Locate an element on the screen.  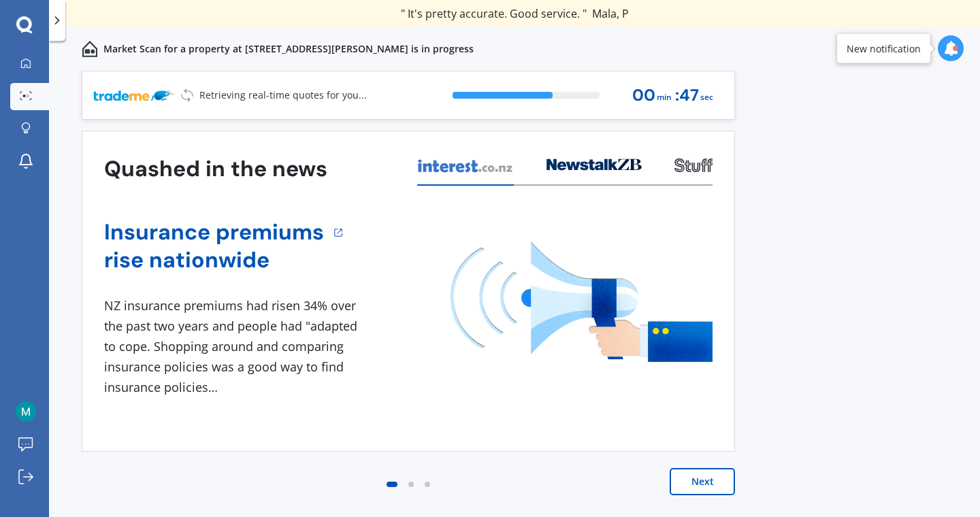
div: NZ insurance premiums had risen 34% over the past two years and people had "adapted to cope. Shop... is located at coordinates (233, 346).